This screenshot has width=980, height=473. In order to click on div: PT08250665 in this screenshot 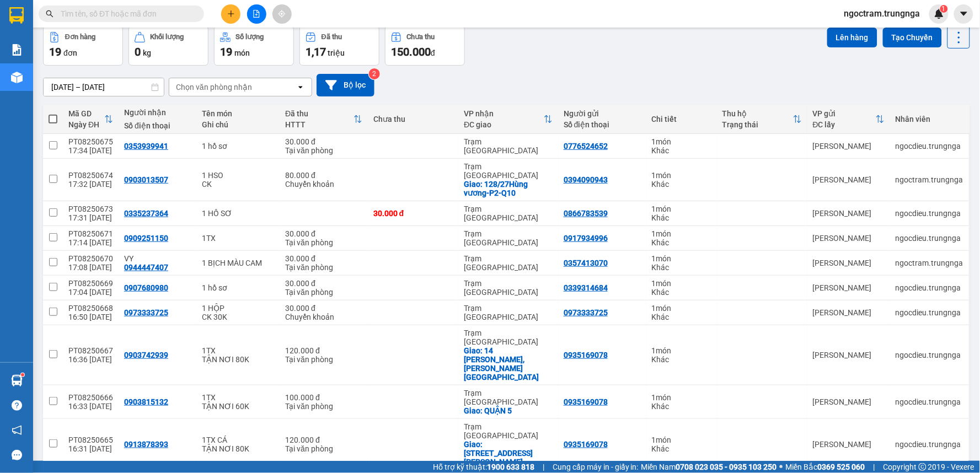, I will do `click(91, 440)`.